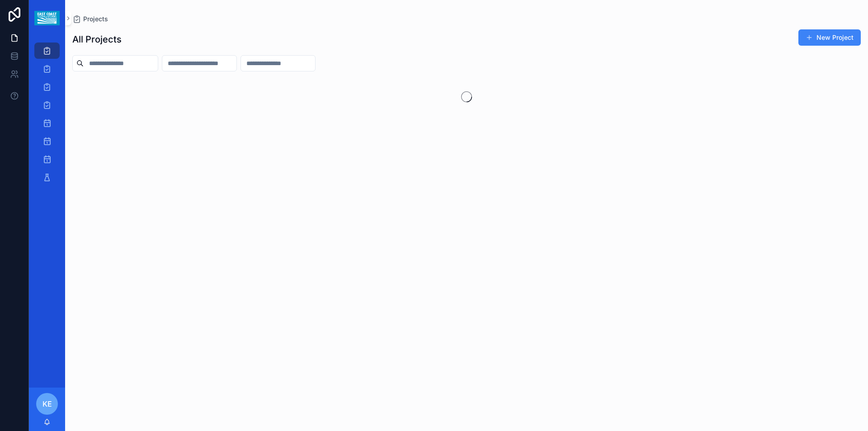  What do you see at coordinates (829, 37) in the screenshot?
I see `button: New Project` at bounding box center [829, 37].